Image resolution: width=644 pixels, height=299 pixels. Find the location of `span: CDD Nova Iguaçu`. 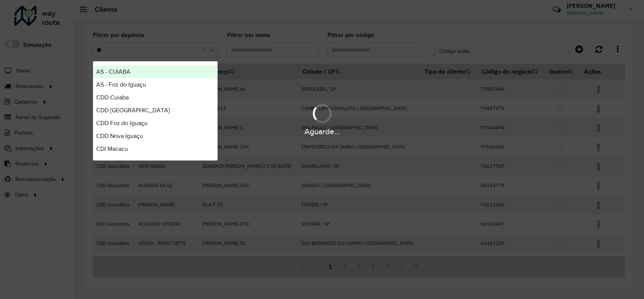

span: CDD Nova Iguaçu is located at coordinates (120, 135).